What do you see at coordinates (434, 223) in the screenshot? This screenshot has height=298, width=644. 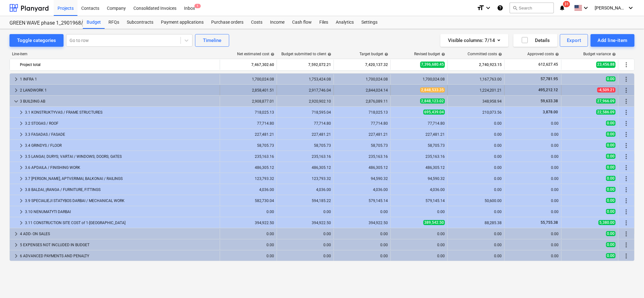 I see `span: 389,542.50` at bounding box center [434, 223].